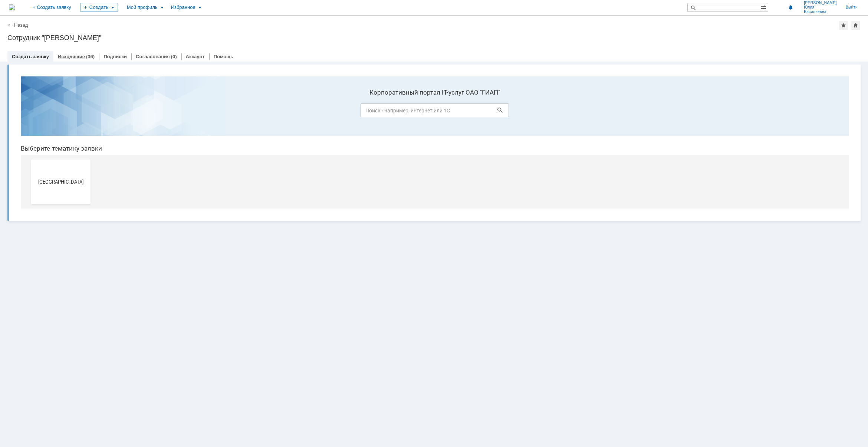 The height and width of the screenshot is (447, 868). Describe the element at coordinates (223, 57) in the screenshot. I see `a: Помощь` at that location.